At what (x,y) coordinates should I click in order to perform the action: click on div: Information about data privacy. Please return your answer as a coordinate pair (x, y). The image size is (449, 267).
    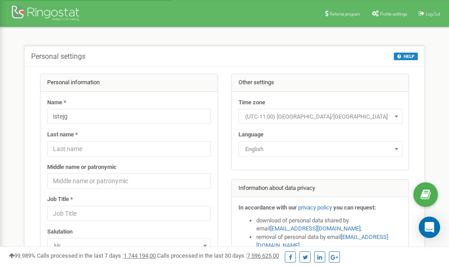
    Looking at the image, I should click on (321, 188).